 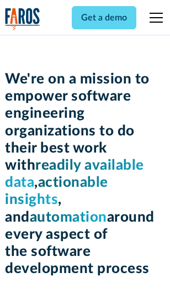 What do you see at coordinates (23, 19) in the screenshot?
I see `a: home` at bounding box center [23, 19].